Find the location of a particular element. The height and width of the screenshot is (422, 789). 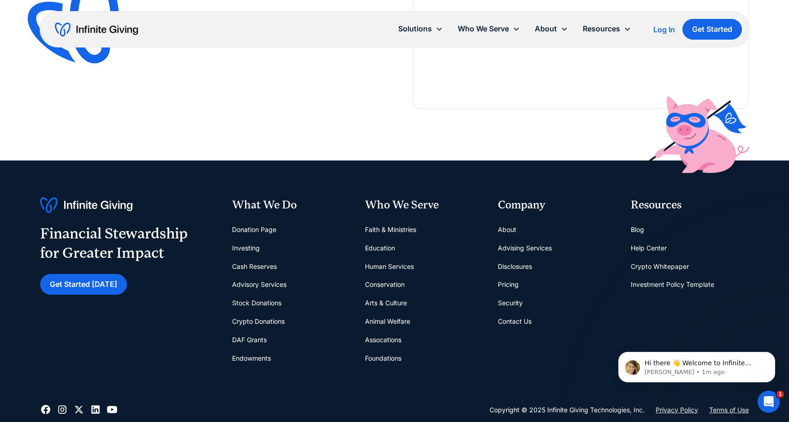

a: Get Started is located at coordinates (712, 29).